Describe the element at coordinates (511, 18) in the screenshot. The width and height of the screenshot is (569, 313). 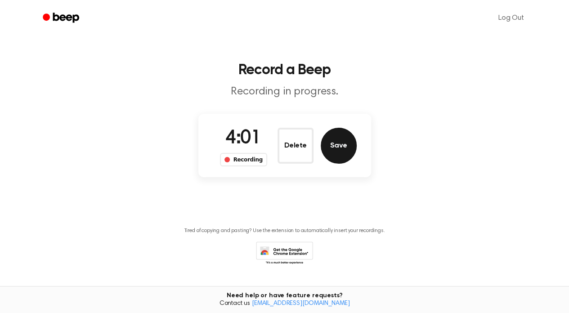
I see `a: Log Out` at that location.